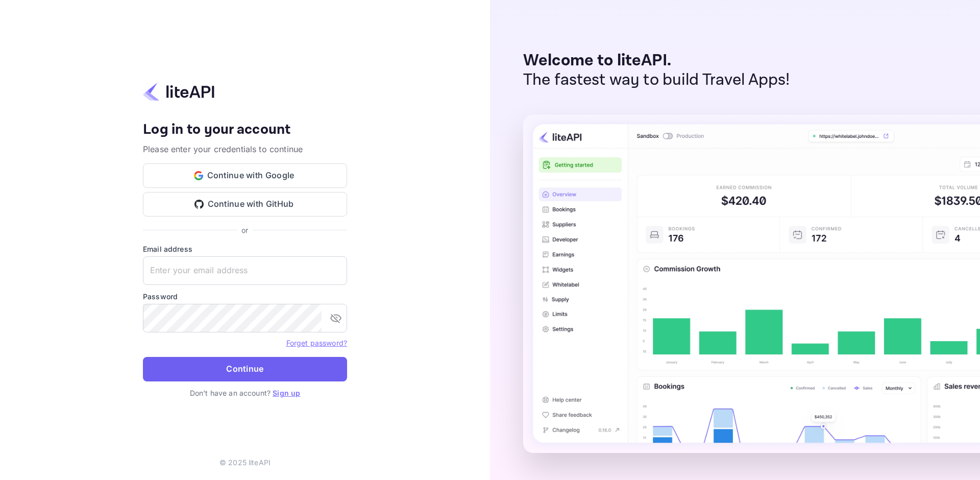 This screenshot has width=980, height=480. I want to click on input: Enter your email address, so click(245, 270).